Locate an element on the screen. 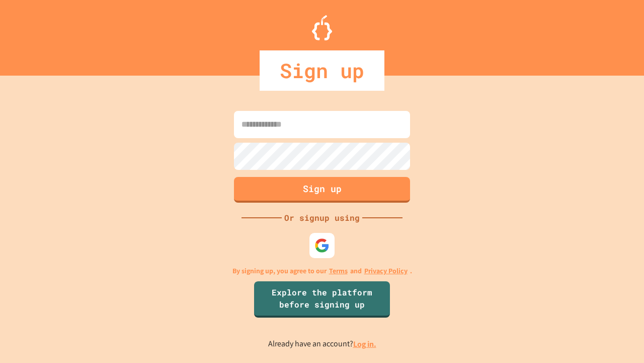 The height and width of the screenshot is (363, 644). a: Privacy Policy is located at coordinates (386, 270).